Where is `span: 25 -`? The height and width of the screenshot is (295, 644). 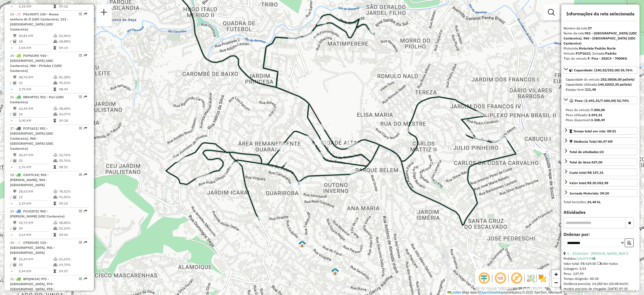
span: 25 - is located at coordinates (36, 63).